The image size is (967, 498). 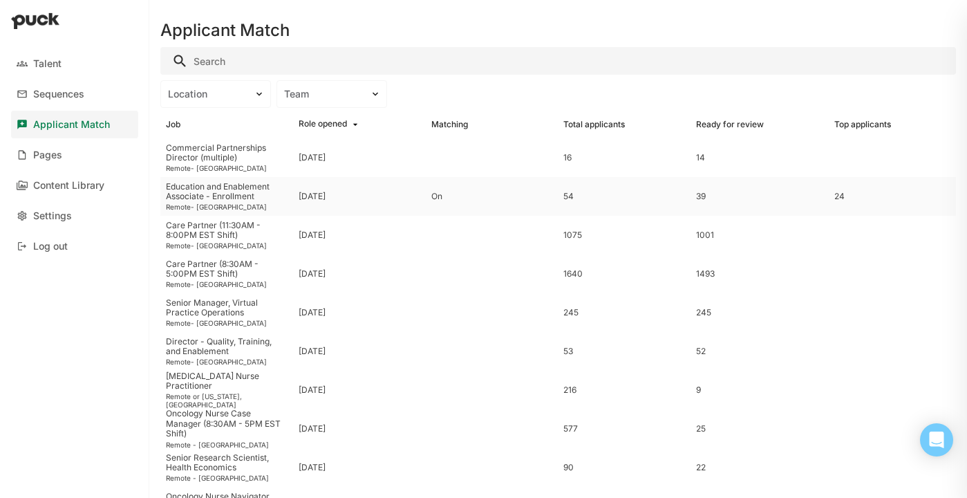 What do you see at coordinates (757, 390) in the screenshot?
I see `div: 9` at bounding box center [757, 390].